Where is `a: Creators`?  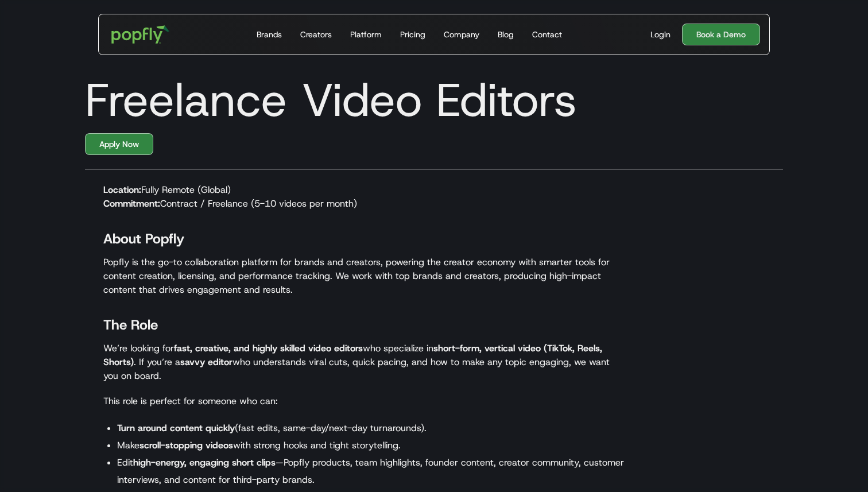 a: Creators is located at coordinates (316, 35).